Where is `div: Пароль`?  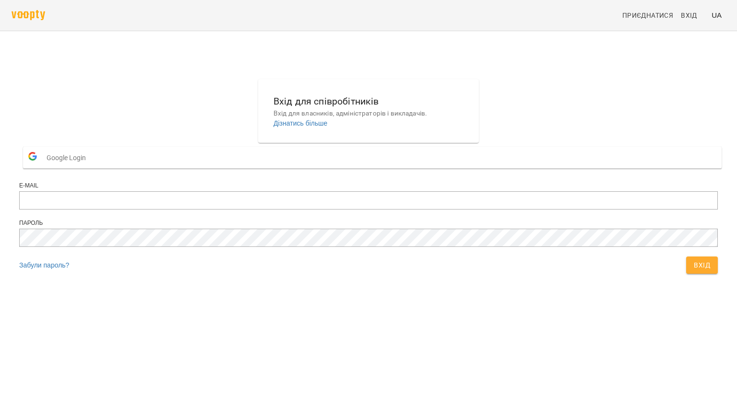 div: Пароль is located at coordinates (369, 223).